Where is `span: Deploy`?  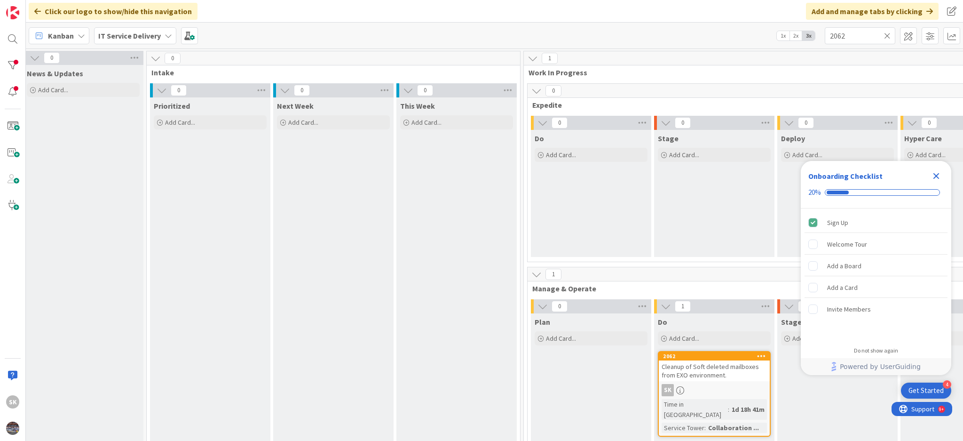
span: Deploy is located at coordinates (793, 138).